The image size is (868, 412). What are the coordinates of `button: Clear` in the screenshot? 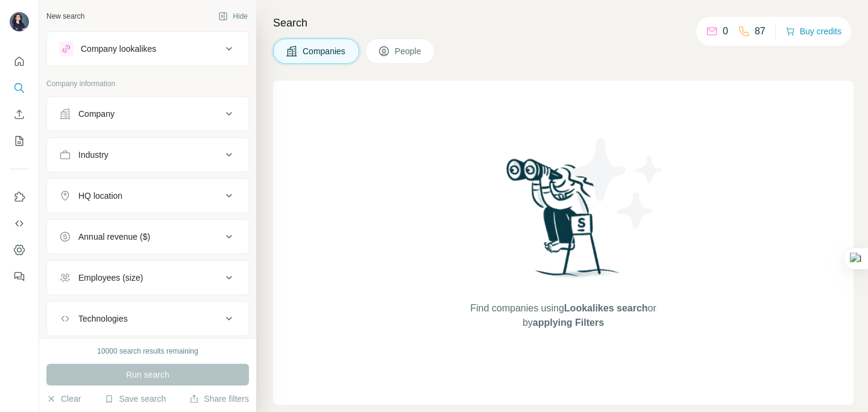 It's located at (63, 398).